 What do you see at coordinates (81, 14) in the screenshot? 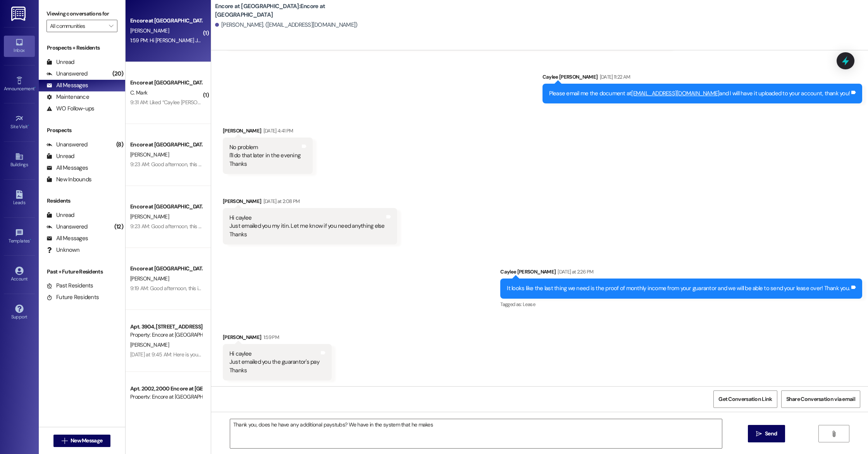
I see `label: Viewing conversations for` at bounding box center [81, 14].